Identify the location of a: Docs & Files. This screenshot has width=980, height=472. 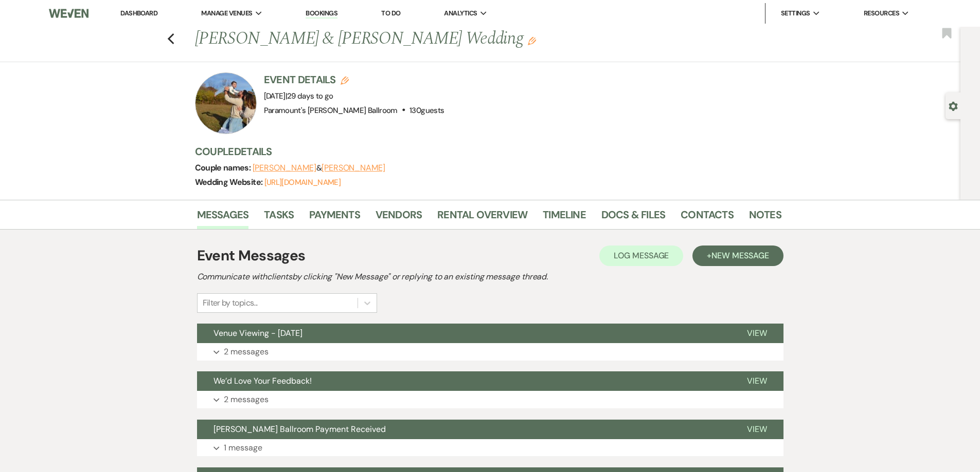
(633, 218).